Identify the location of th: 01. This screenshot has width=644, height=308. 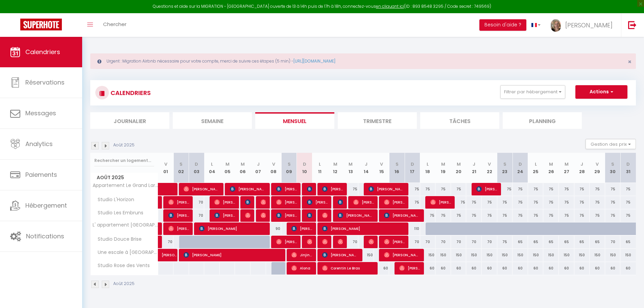
(166, 168).